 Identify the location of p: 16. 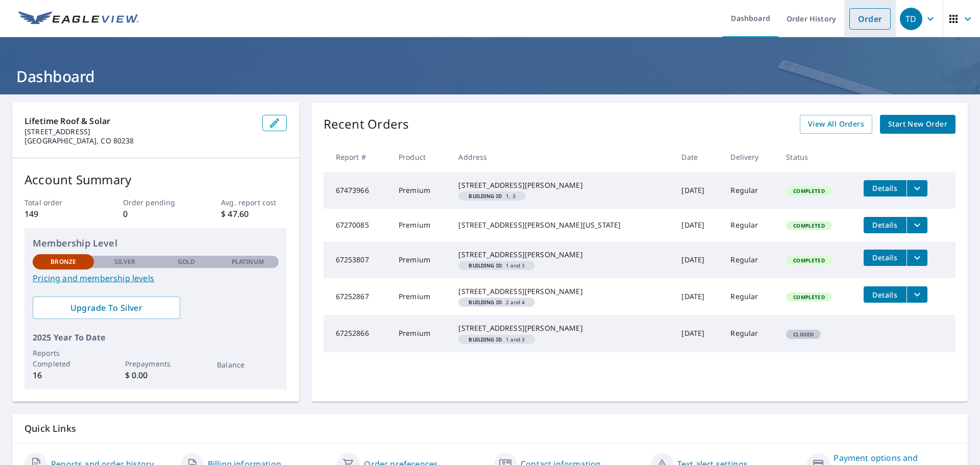
(63, 375).